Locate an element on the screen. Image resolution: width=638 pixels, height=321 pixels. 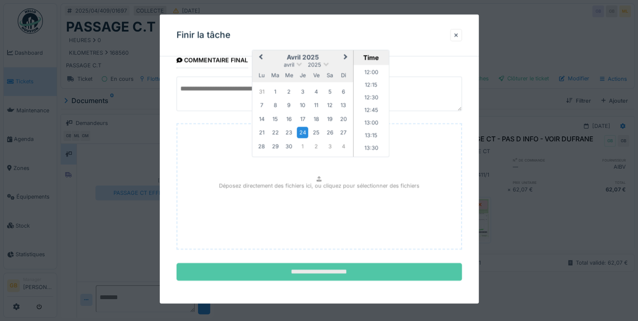
div: Choose jeudi 24 avril 2025 is located at coordinates (302, 132).